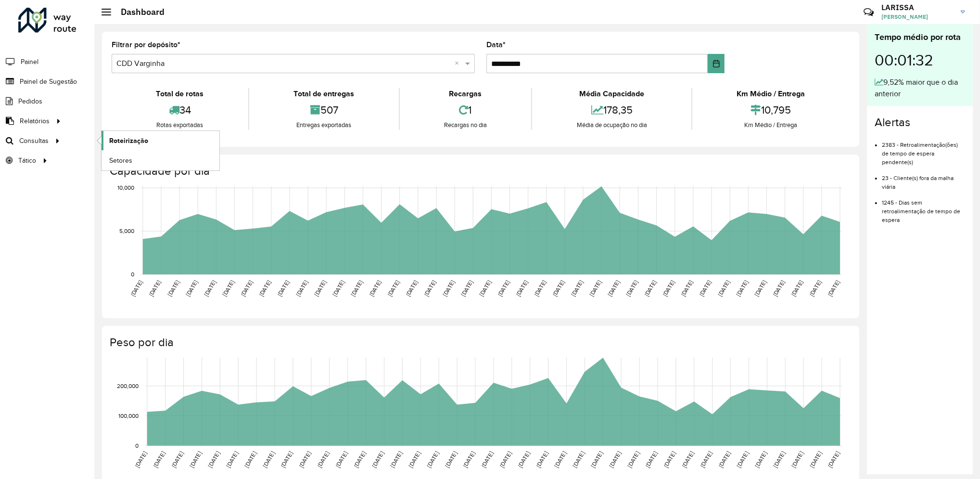 The width and height of the screenshot is (980, 479). I want to click on a: Roteirização, so click(161, 141).